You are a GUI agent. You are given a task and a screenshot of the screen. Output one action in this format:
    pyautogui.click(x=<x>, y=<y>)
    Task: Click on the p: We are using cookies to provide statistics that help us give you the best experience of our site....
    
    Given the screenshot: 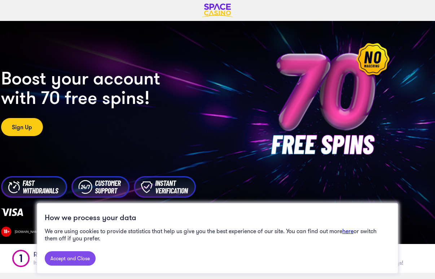 What is the action you would take?
    pyautogui.click(x=218, y=235)
    